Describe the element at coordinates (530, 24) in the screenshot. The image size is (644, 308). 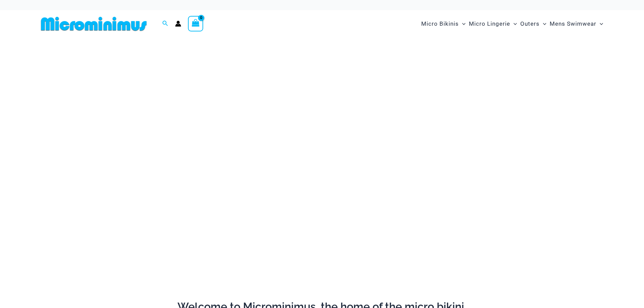
I see `span: Outers` at that location.